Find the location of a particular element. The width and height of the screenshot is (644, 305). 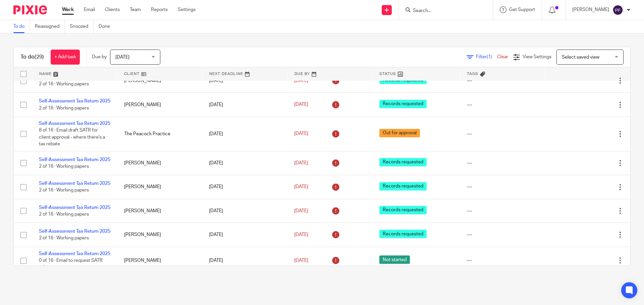

span: View Settings is located at coordinates (537, 57).